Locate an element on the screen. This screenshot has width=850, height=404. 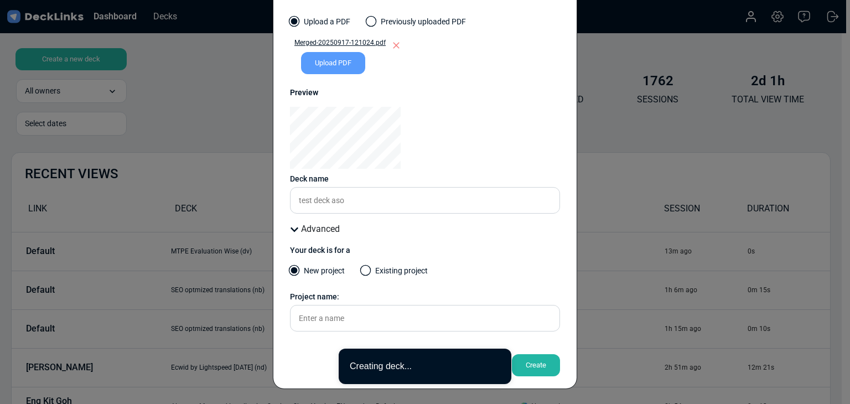
div: Creating deck... is located at coordinates (422, 366).